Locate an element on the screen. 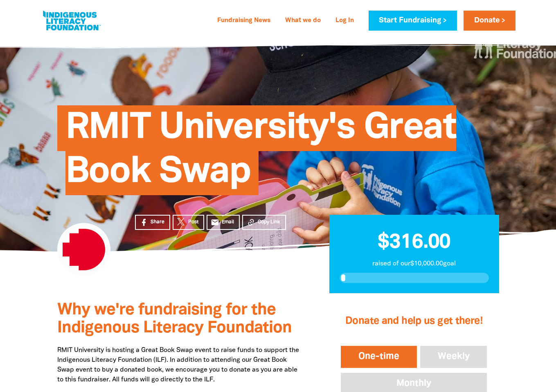 The image size is (556, 392). span: Share is located at coordinates (157, 222).